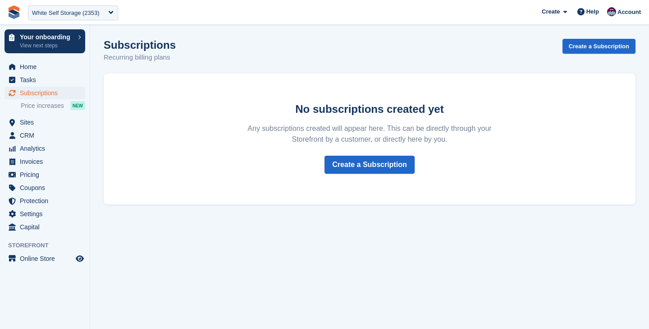 The height and width of the screenshot is (329, 649). I want to click on span: Coupons, so click(47, 188).